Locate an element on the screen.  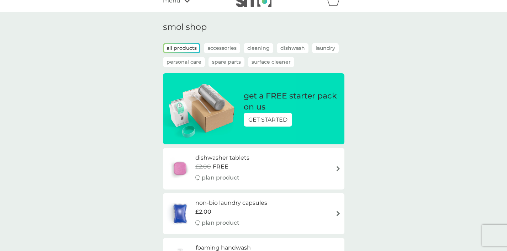
p: Dishwash is located at coordinates (293, 48).